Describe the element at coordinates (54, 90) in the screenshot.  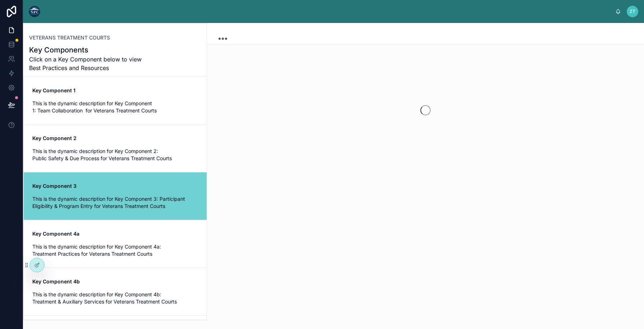
I see `strong: Key Component 1` at that location.